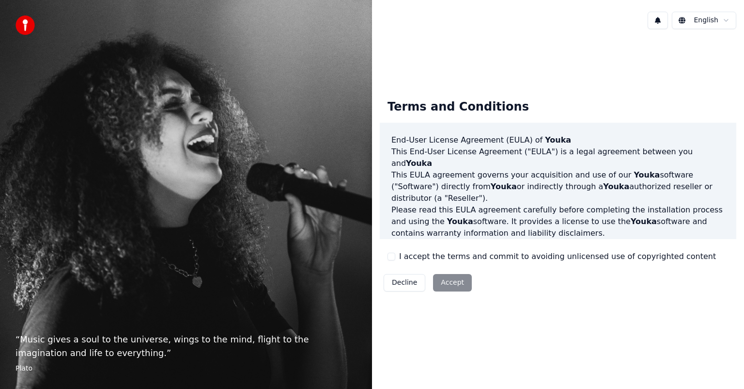  Describe the element at coordinates (25, 25) in the screenshot. I see `img: youka` at that location.